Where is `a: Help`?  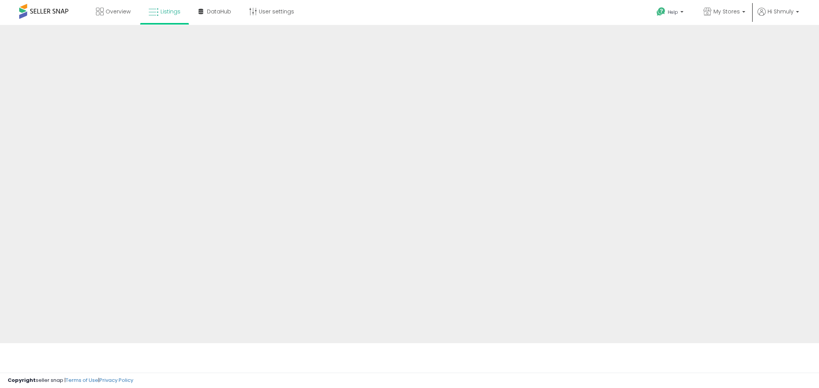
a: Help is located at coordinates (671, 13).